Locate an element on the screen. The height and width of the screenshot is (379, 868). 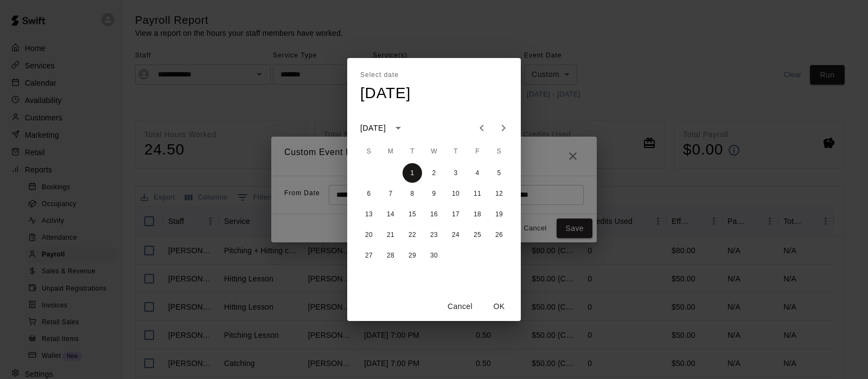
button: Cancel is located at coordinates (460, 306).